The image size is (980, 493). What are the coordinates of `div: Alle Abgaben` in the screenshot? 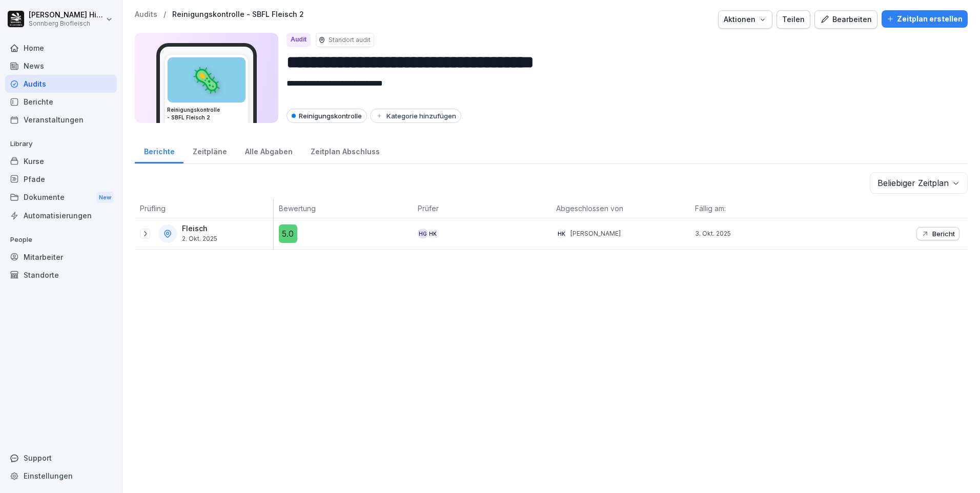 It's located at (269, 150).